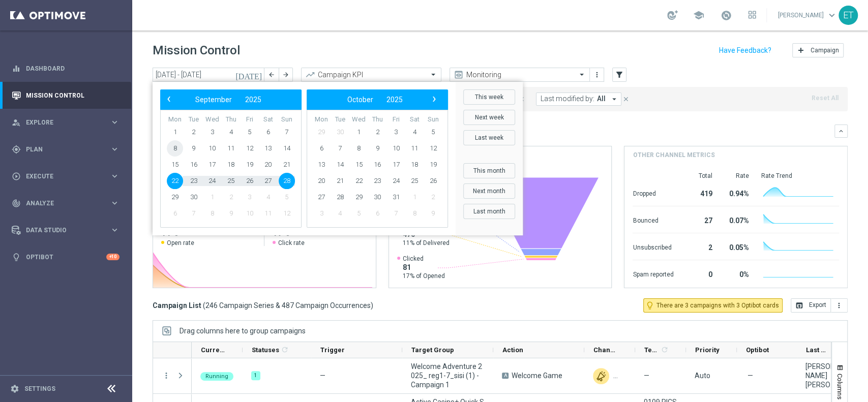  What do you see at coordinates (424, 259) in the screenshot?
I see `span: Clicked` at bounding box center [424, 259].